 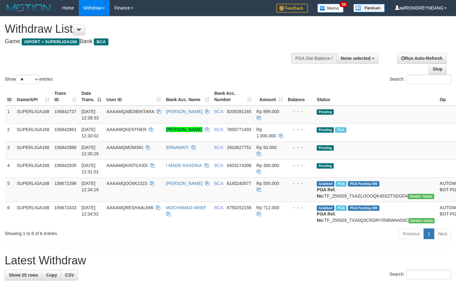 I want to click on span: 34, so click(x=344, y=4).